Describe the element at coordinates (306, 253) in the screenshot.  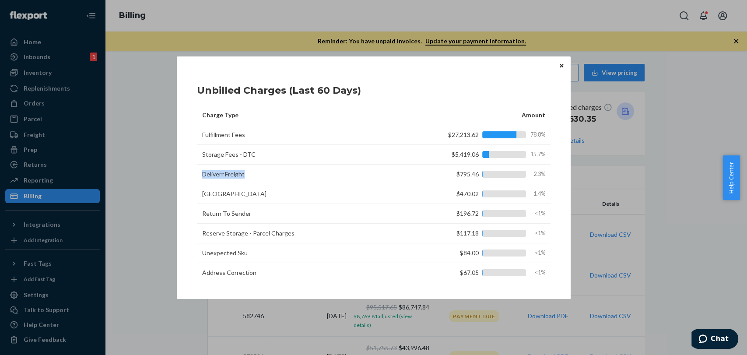
I see `td: Unexpected Sku` at that location.